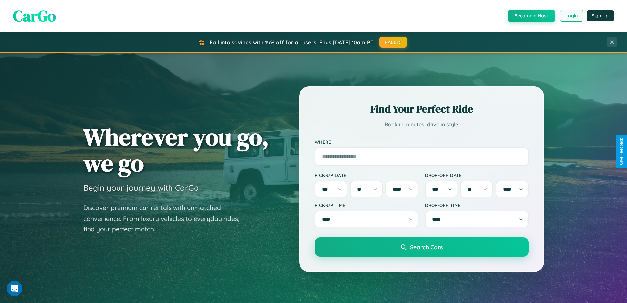 The image size is (627, 303). What do you see at coordinates (394, 42) in the screenshot?
I see `button: FALL15` at bounding box center [394, 42].